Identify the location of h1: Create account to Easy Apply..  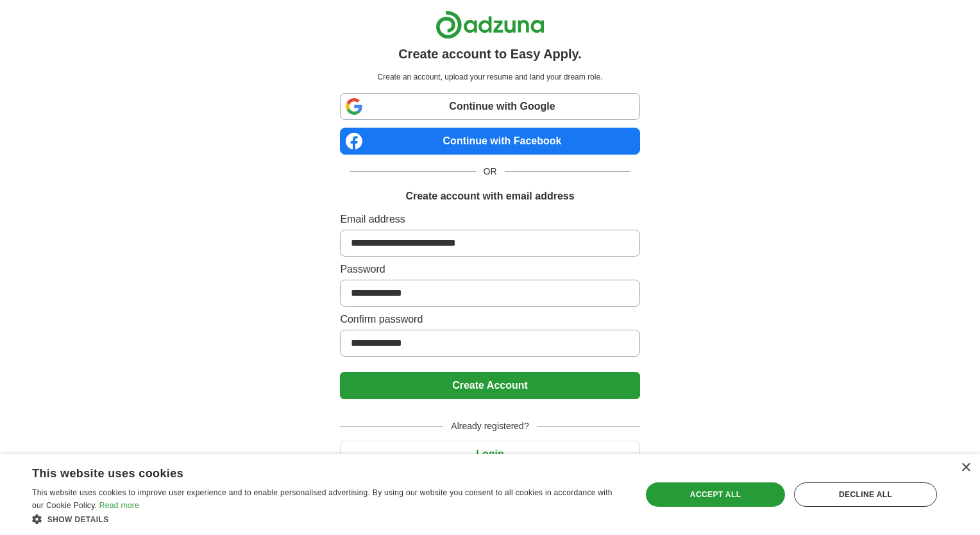
(490, 53).